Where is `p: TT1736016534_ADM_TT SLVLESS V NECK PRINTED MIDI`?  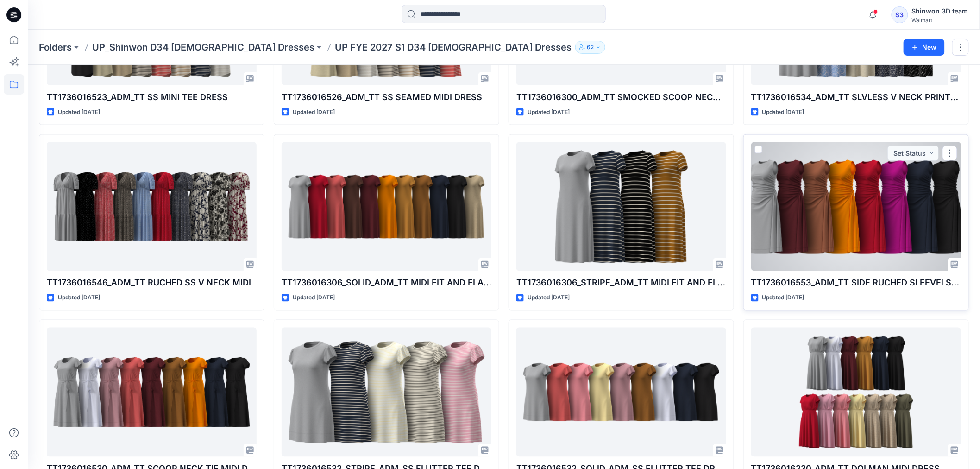 p: TT1736016534_ADM_TT SLVLESS V NECK PRINTED MIDI is located at coordinates (856, 97).